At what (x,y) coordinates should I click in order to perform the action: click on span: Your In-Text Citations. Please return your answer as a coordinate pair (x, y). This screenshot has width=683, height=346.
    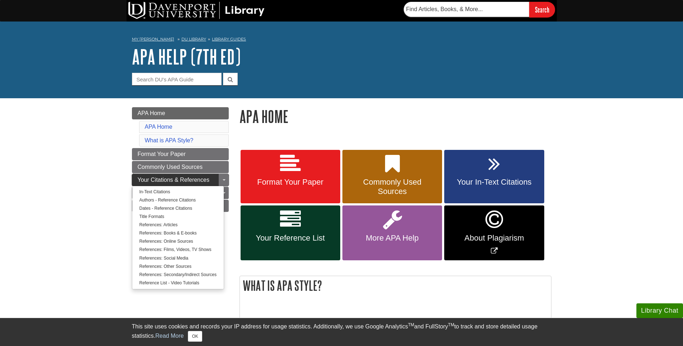
    Looking at the image, I should click on (494, 182).